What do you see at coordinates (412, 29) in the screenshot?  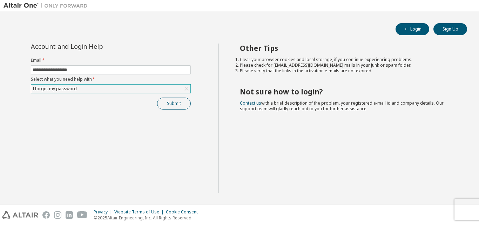 I see `button: Login` at bounding box center [412, 29].